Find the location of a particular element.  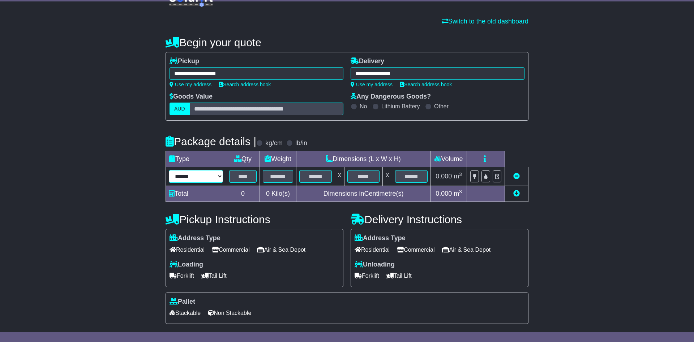

label: No is located at coordinates (363, 106).